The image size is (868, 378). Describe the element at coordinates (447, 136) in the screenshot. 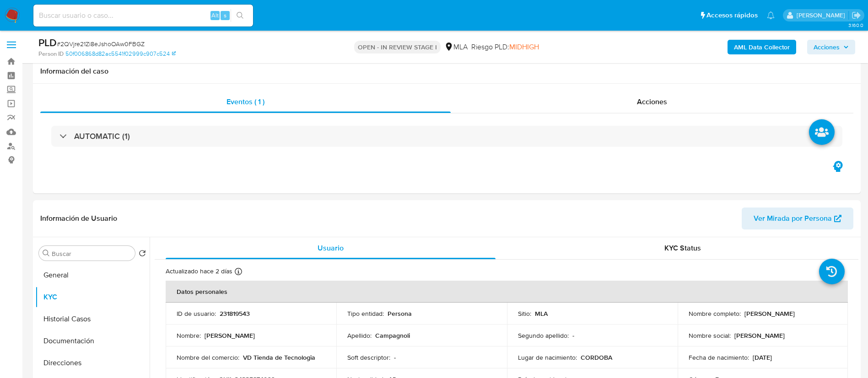

I see `div: AUTOMATIC (1)` at that location.